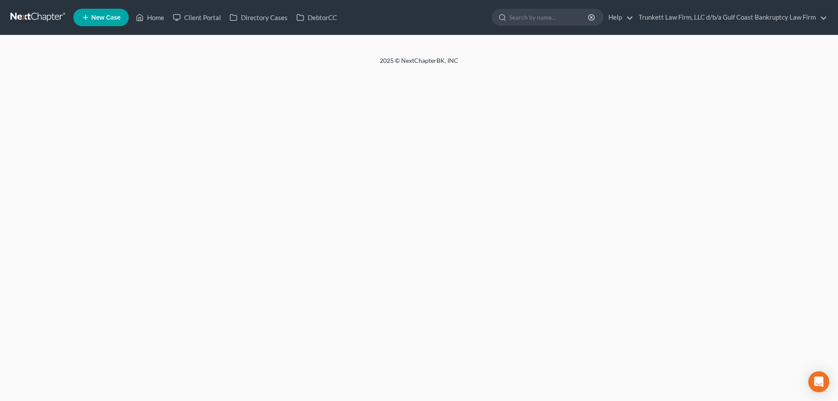 This screenshot has width=838, height=401. I want to click on a: Client Portal, so click(197, 17).